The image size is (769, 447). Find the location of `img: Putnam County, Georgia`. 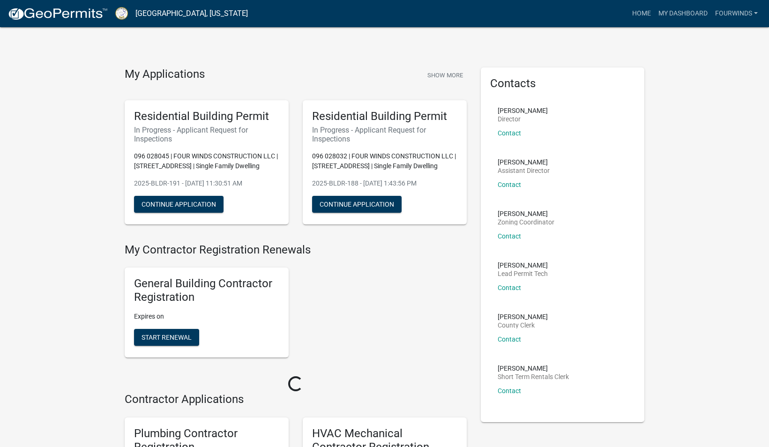

img: Putnam County, Georgia is located at coordinates (121, 13).